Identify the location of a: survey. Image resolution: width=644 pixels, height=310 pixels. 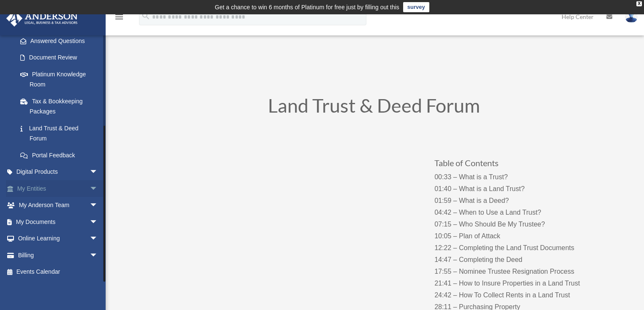
(416, 7).